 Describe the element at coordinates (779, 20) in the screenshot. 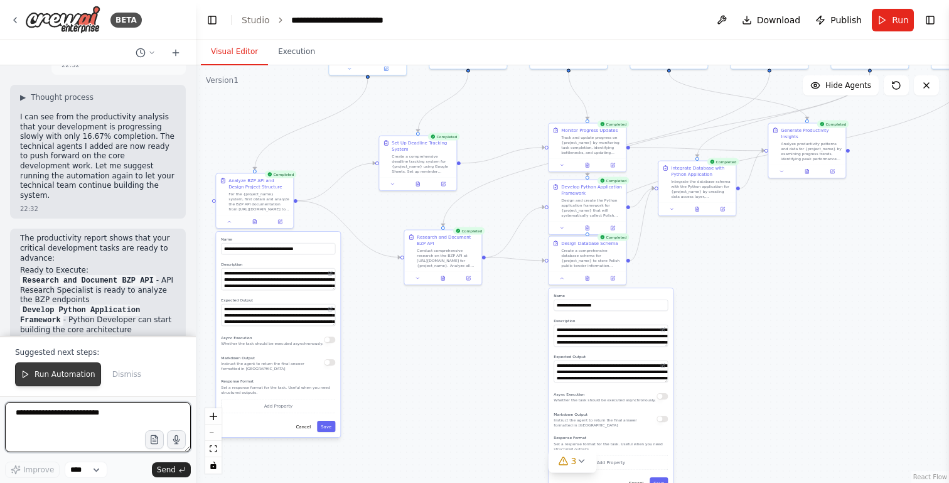

I see `span: Download` at that location.